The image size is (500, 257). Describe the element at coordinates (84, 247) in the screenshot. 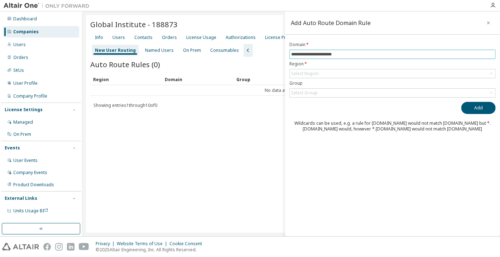

I see `img: youtube.svg` at that location.